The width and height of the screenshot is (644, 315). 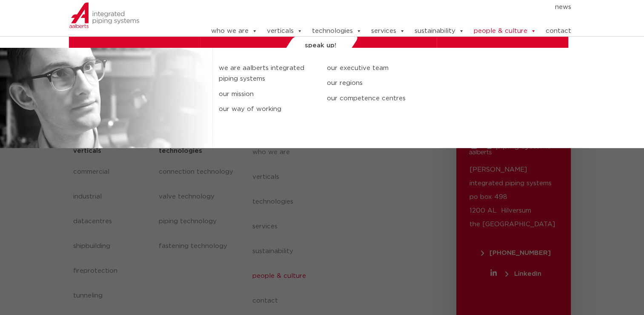 What do you see at coordinates (321, 46) in the screenshot?
I see `span: speak up!` at bounding box center [321, 46].